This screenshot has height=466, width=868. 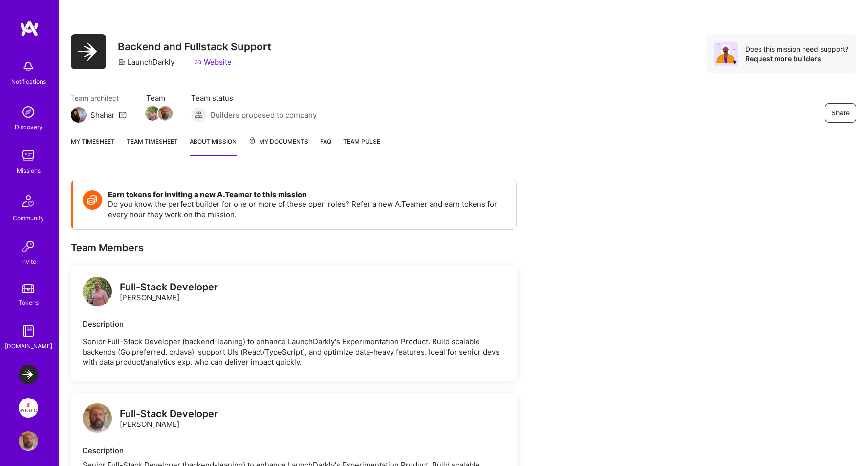 I want to click on div: Notifications, so click(x=28, y=81).